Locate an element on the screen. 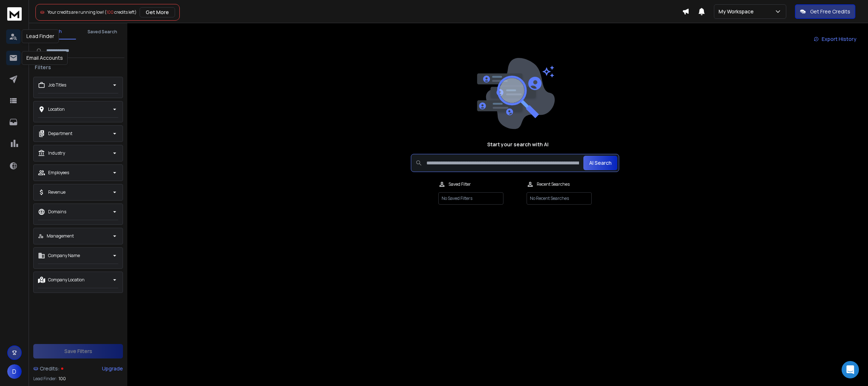 This screenshot has height=386, width=868. p: Domains is located at coordinates (57, 212).